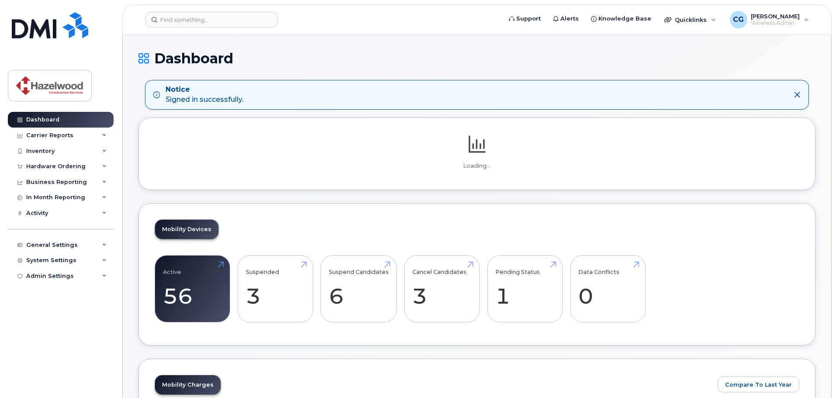 The height and width of the screenshot is (398, 836). Describe the element at coordinates (192, 289) in the screenshot. I see `a: Active 56` at that location.